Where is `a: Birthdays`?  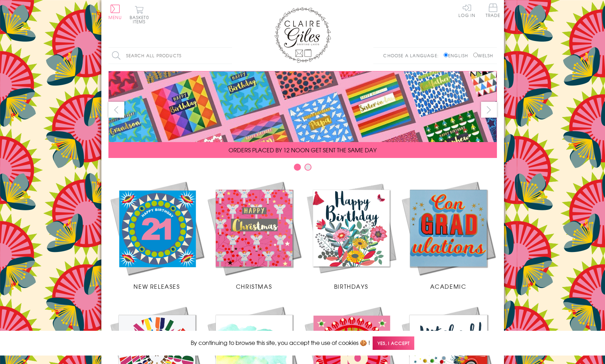
a: Birthdays is located at coordinates (351, 235).